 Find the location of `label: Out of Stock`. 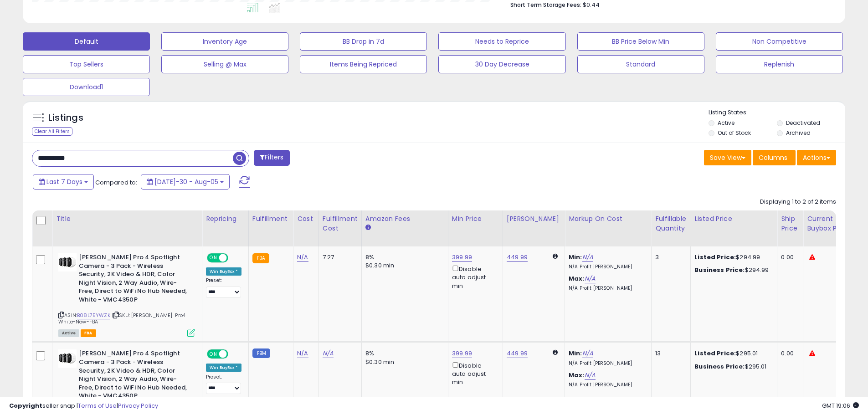

label: Out of Stock is located at coordinates (734, 133).